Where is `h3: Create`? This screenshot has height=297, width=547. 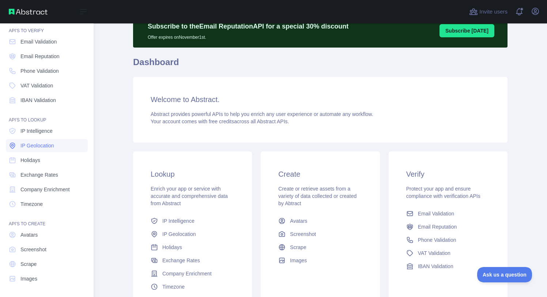 h3: Create is located at coordinates (320, 174).